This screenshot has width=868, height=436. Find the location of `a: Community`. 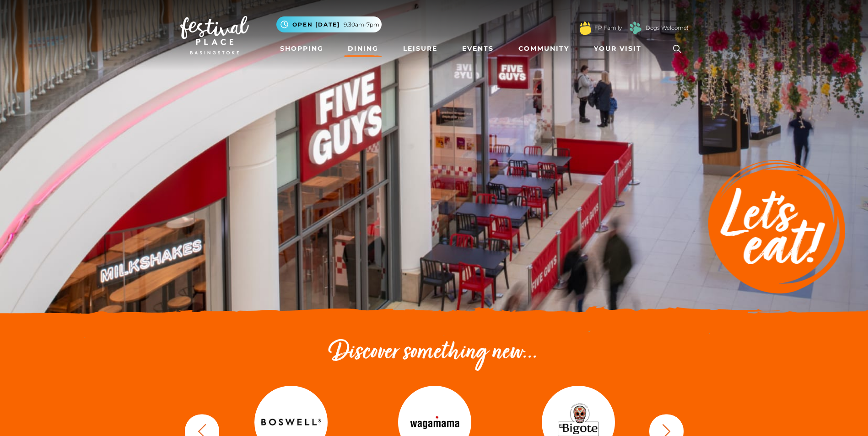

a: Community is located at coordinates (543, 48).